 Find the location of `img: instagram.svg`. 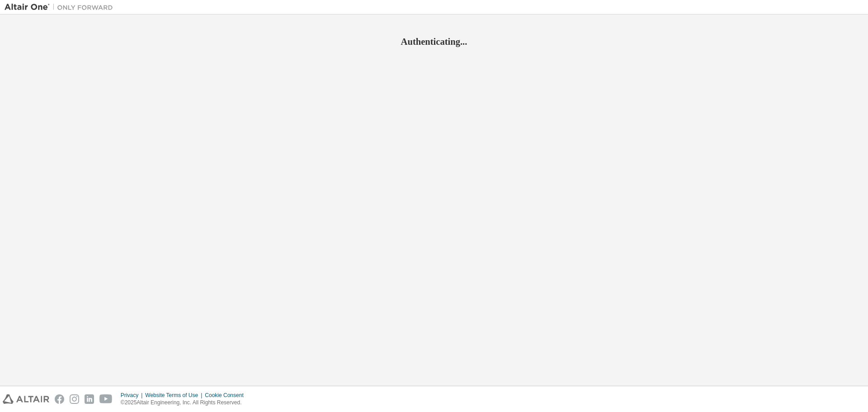

img: instagram.svg is located at coordinates (74, 399).